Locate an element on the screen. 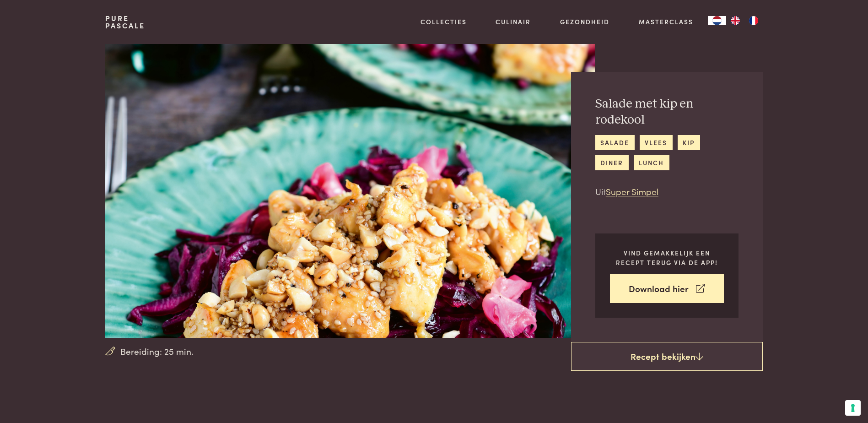  a: Culinair is located at coordinates (513, 22).